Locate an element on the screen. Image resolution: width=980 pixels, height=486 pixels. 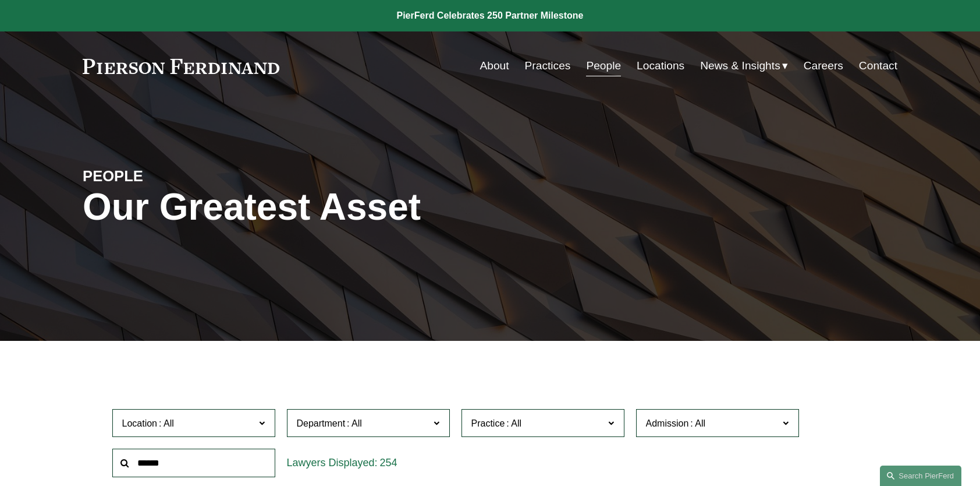
a: folder dropdown is located at coordinates (744, 66).